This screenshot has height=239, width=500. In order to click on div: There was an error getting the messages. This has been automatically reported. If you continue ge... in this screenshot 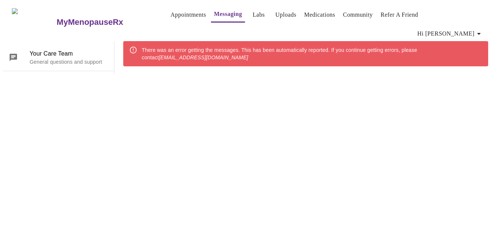, I will do `click(312, 54)`.